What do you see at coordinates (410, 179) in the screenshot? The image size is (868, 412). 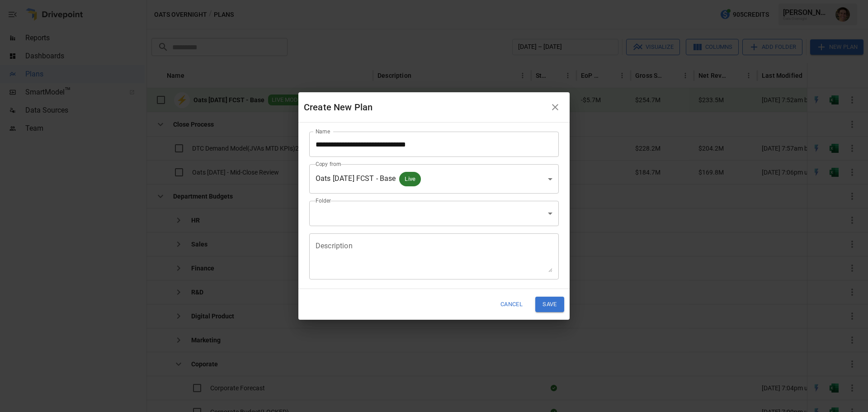 I see `span: Live` at bounding box center [410, 179].